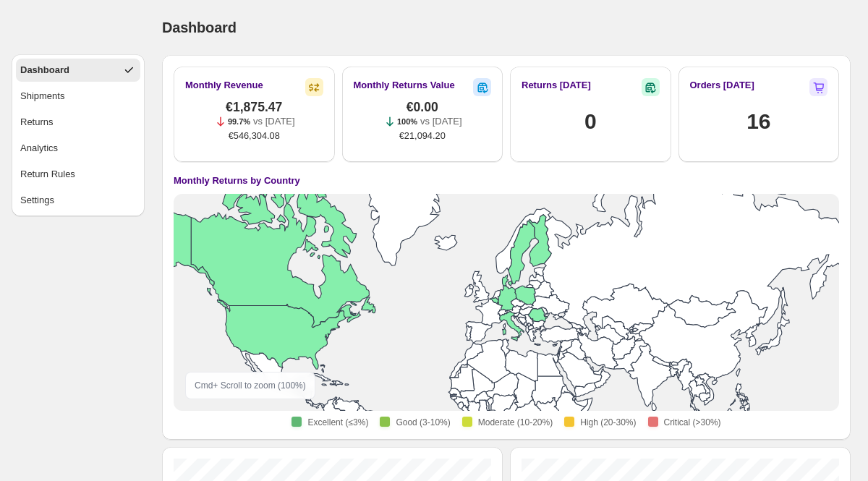  I want to click on span: High (20-30%), so click(607, 422).